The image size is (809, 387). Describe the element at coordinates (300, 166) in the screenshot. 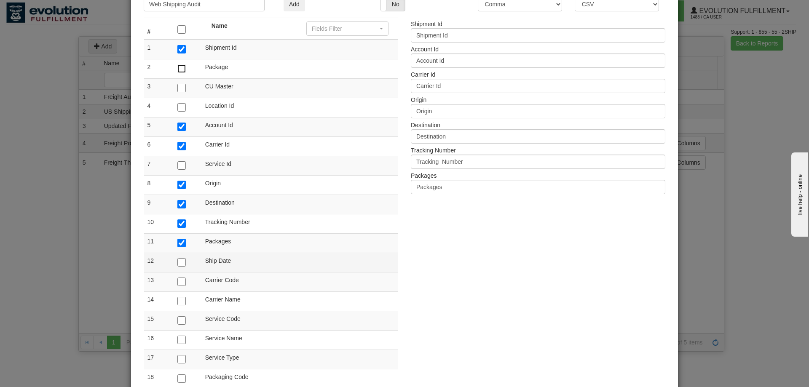

I see `td: Service Id` at that location.